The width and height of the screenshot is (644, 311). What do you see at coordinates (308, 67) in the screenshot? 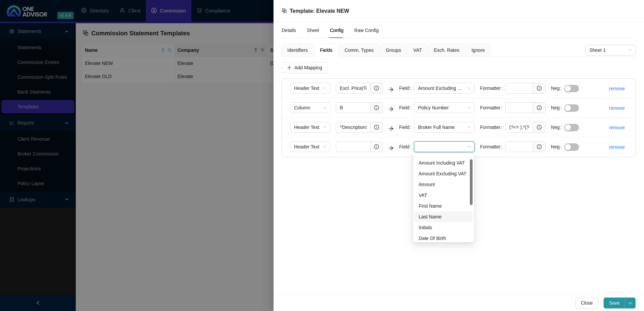
I see `span: Add Mapping` at bounding box center [308, 67].